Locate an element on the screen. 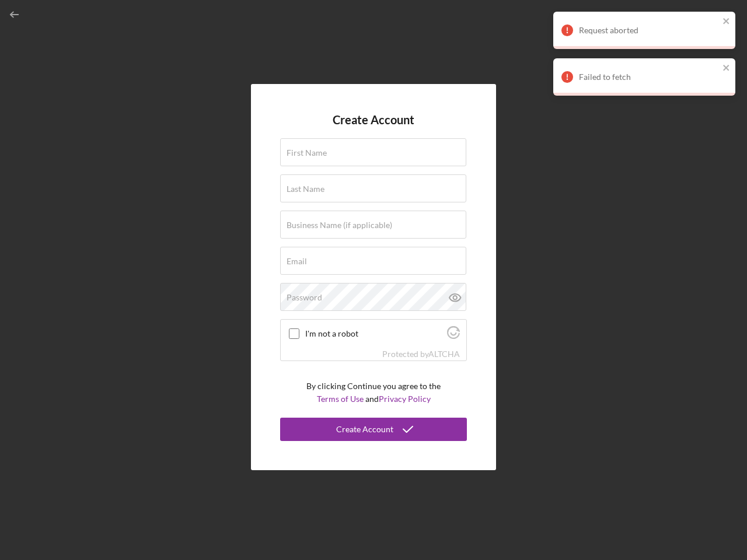 This screenshot has height=560, width=747. label: Email is located at coordinates (296, 261).